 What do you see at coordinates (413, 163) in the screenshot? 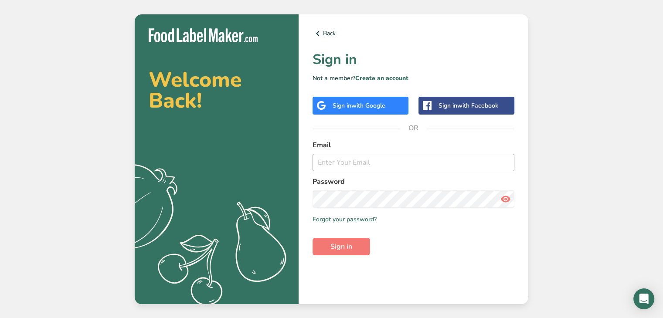
I see `input: Enter Your Email` at bounding box center [413, 163].